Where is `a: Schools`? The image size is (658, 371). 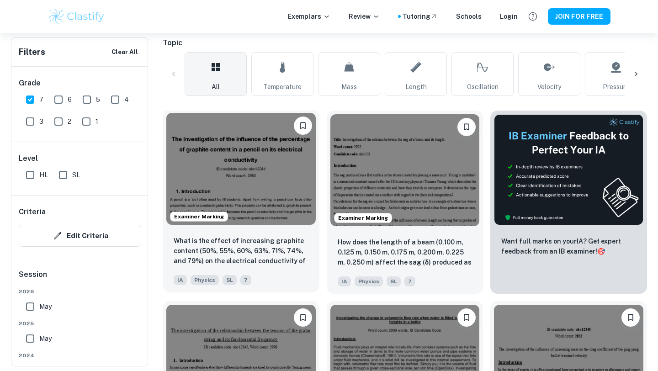 a: Schools is located at coordinates (469, 16).